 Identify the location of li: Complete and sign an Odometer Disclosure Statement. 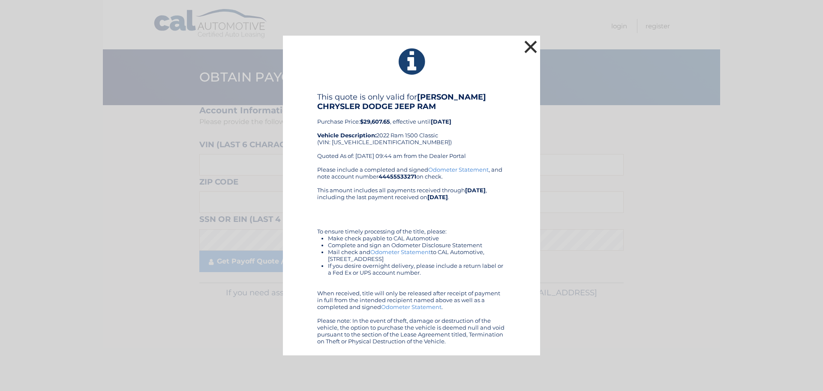
(417, 245).